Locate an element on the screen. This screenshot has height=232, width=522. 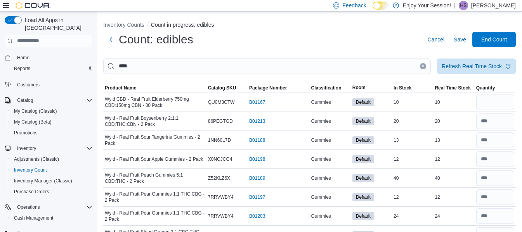
button: Product Name is located at coordinates (155, 88).